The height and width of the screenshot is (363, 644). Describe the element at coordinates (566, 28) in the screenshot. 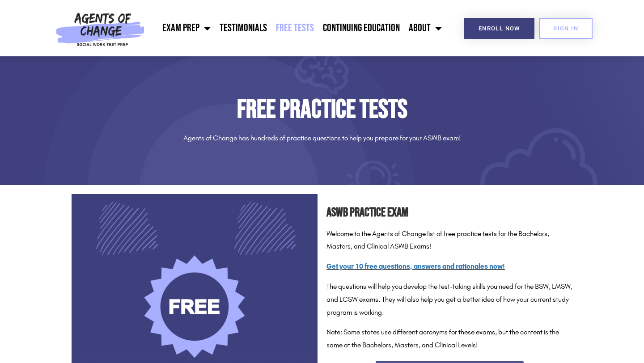

I see `a: SIGN IN` at that location.